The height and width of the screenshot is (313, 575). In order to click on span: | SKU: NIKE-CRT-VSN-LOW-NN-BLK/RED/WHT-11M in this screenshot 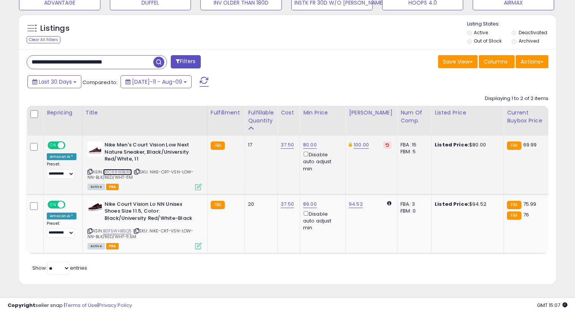, I will do `click(141, 175)`.